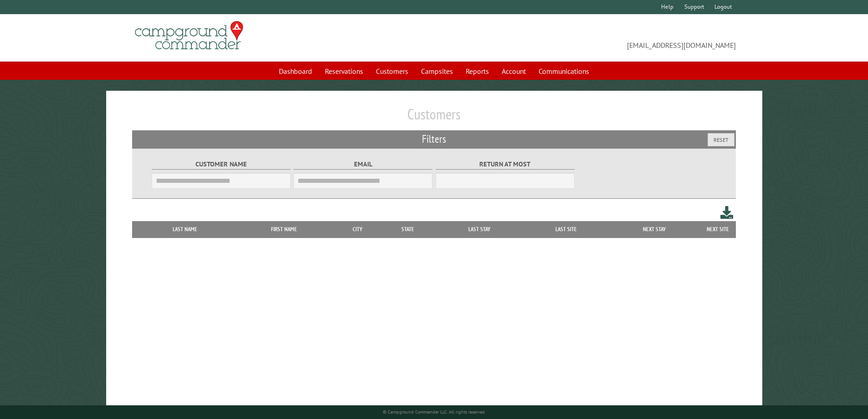 This screenshot has width=868, height=419. Describe the element at coordinates (566, 229) in the screenshot. I see `th: Last Site` at that location.